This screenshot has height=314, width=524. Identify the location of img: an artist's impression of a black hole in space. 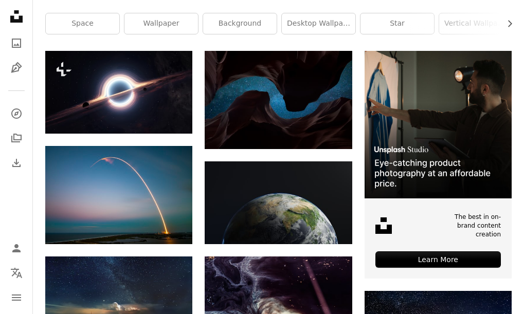
(119, 92).